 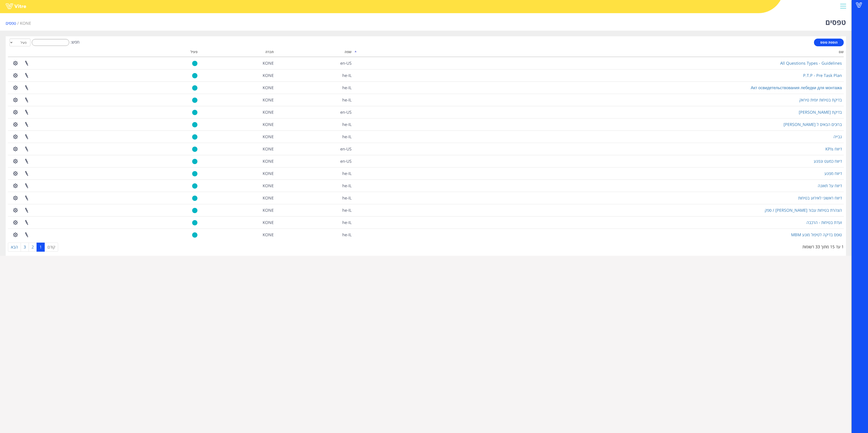 What do you see at coordinates (820, 198) in the screenshot?
I see `a: דיווח ראשוני לאירוע בטיחות` at bounding box center [820, 198].